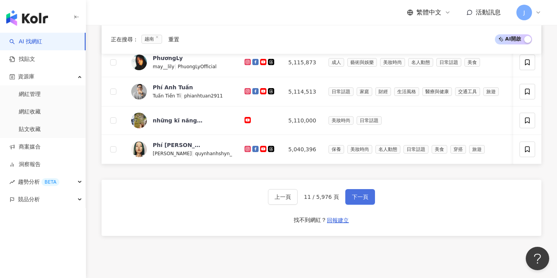 The width and height of the screenshot is (557, 278). I want to click on span: may__lily, so click(163, 67).